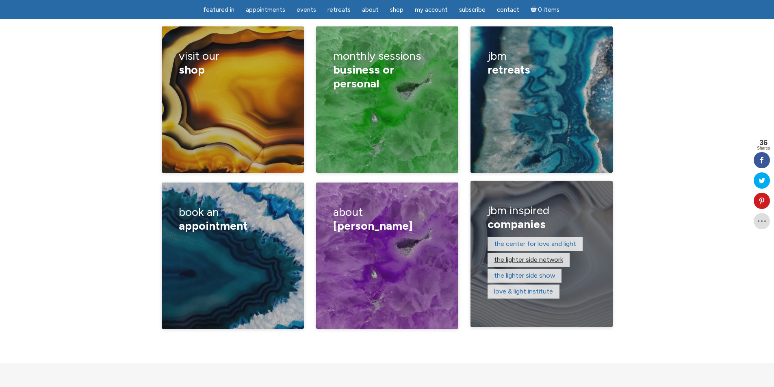 The image size is (774, 387). I want to click on a: Subscribe, so click(472, 10).